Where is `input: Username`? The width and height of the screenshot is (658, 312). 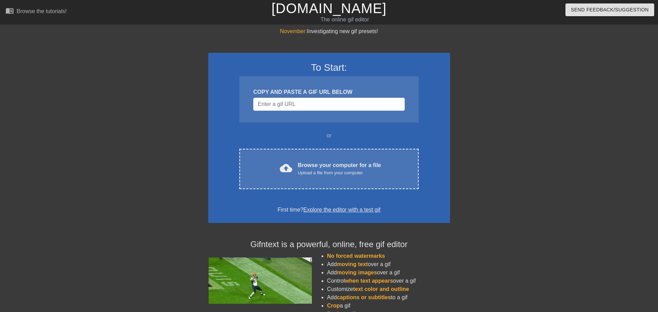 input: Username is located at coordinates (329, 104).